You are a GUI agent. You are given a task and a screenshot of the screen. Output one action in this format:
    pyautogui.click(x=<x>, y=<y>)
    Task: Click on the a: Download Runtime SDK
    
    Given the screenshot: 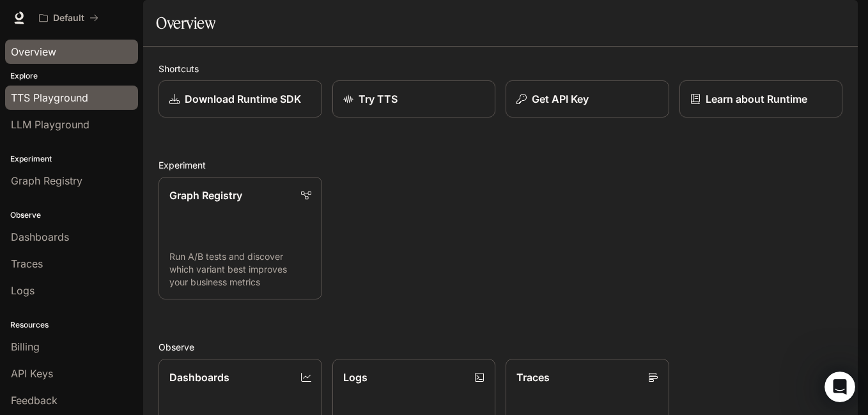 What is the action you would take?
    pyautogui.click(x=240, y=99)
    